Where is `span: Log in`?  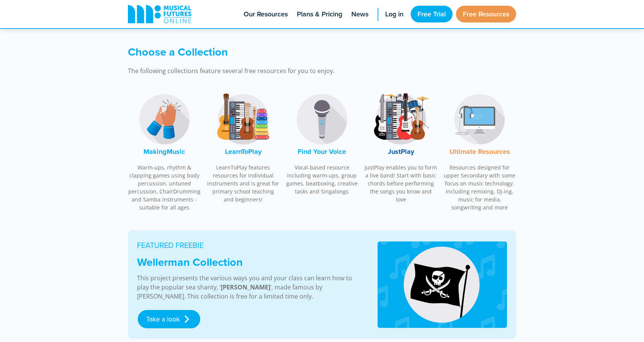 span: Log in is located at coordinates (394, 14).